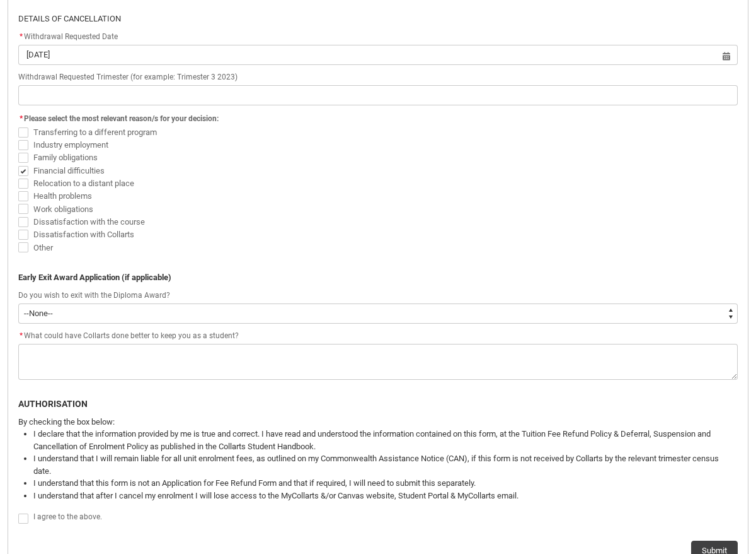 This screenshot has height=554, width=756. Describe the element at coordinates (94, 277) in the screenshot. I see `b: Early Exit Award Application (if applicable)` at that location.